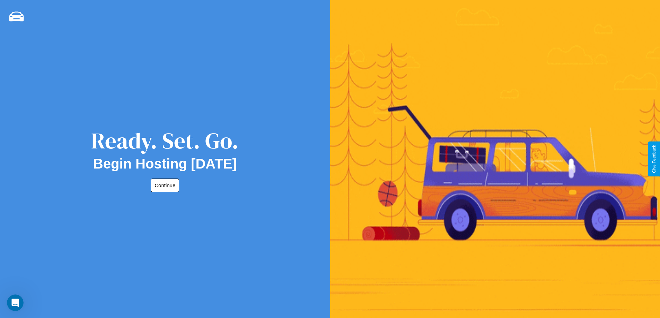 This screenshot has height=318, width=660. Describe the element at coordinates (165, 185) in the screenshot. I see `button: Continue` at that location.